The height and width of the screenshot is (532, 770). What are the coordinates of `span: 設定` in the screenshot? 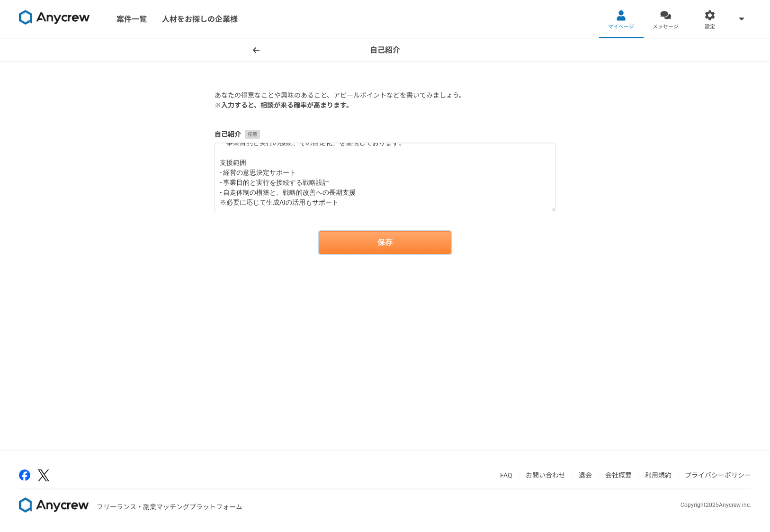 It's located at (710, 27).